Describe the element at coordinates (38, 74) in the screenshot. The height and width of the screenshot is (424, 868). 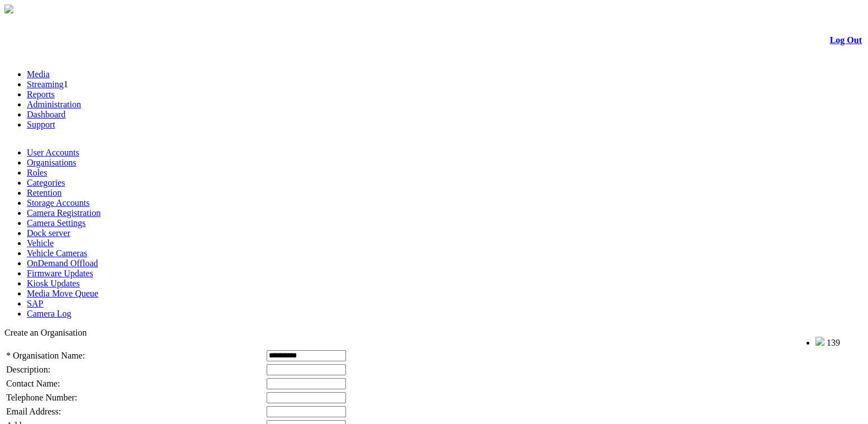
I see `a: Media` at that location.